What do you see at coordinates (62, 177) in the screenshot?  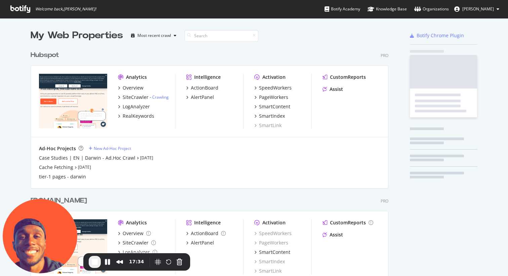 I see `div: tier-1 pages - darwin` at bounding box center [62, 177].